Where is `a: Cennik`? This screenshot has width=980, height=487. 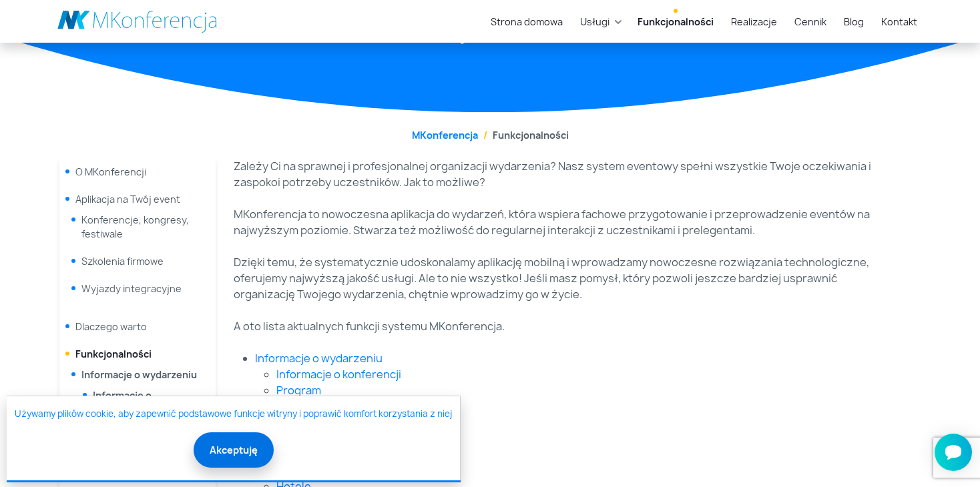
a: Cennik is located at coordinates (810, 21).